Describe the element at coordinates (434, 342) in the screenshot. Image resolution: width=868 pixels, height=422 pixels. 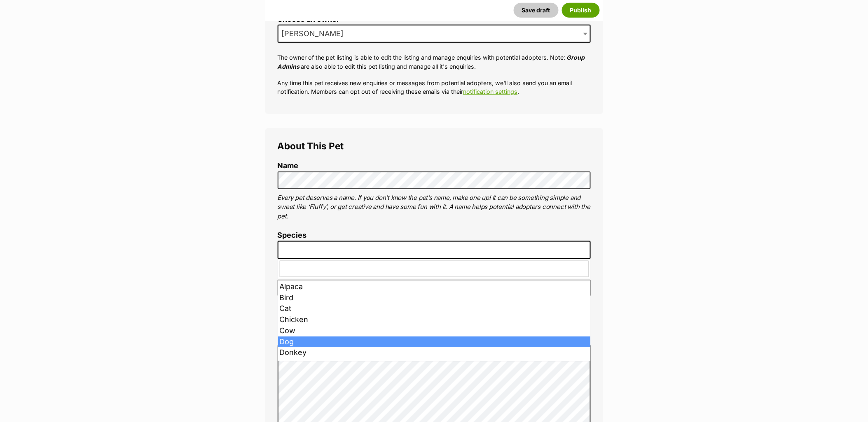
I see `li: Dog` at that location.